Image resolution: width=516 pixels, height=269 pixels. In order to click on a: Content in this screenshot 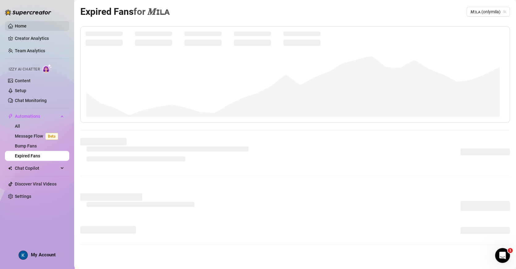, I will do `click(23, 81)`.